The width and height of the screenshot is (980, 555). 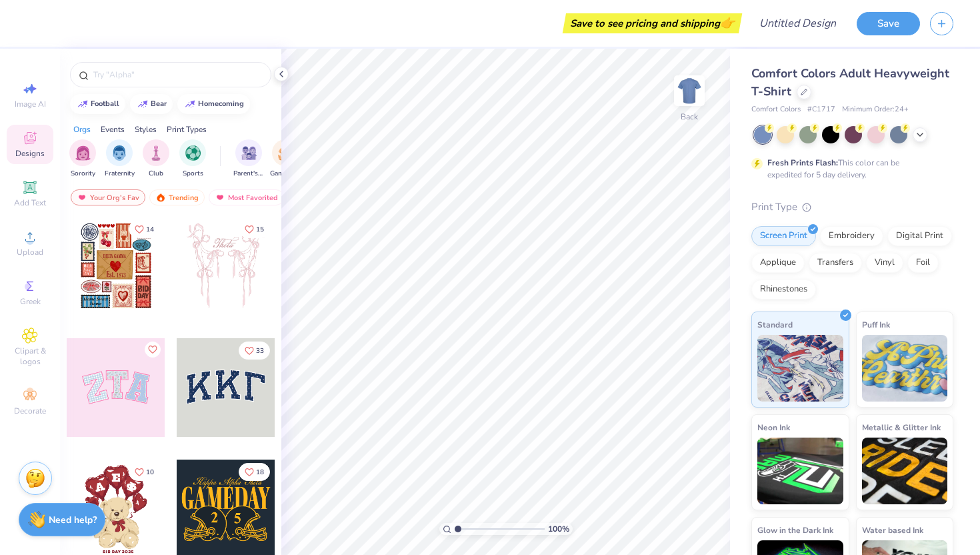 I want to click on div: Applique, so click(x=778, y=263).